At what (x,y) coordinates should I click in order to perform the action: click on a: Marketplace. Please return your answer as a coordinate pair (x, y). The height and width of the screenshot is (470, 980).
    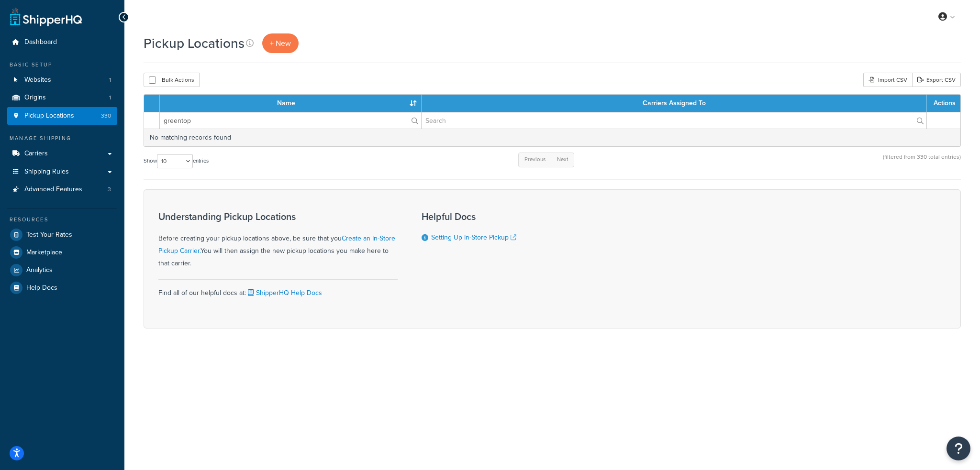
    Looking at the image, I should click on (62, 253).